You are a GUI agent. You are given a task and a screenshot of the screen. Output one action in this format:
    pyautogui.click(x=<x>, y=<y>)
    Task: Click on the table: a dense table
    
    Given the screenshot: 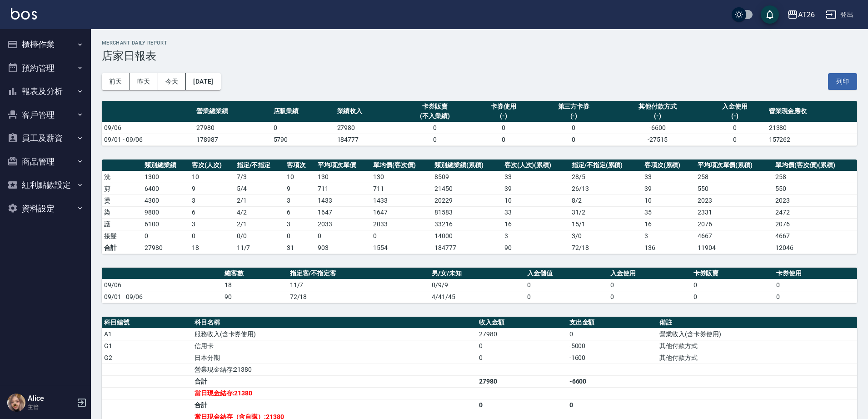 What is the action you would take?
    pyautogui.click(x=480, y=206)
    